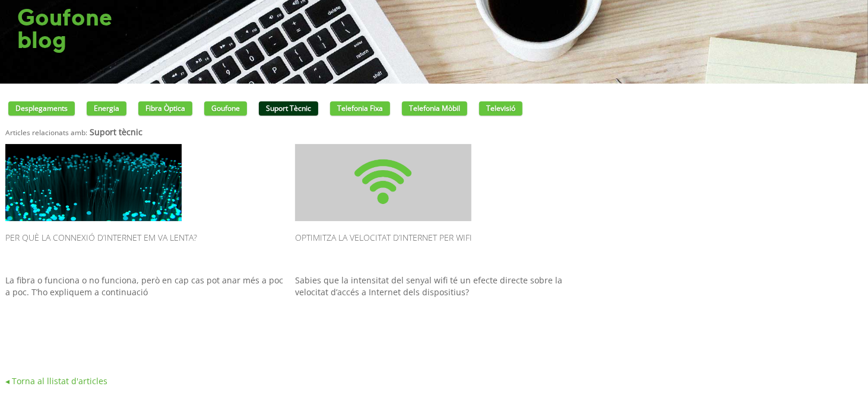 This screenshot has width=868, height=399. Describe the element at coordinates (500, 109) in the screenshot. I see `a: Televisió` at that location.